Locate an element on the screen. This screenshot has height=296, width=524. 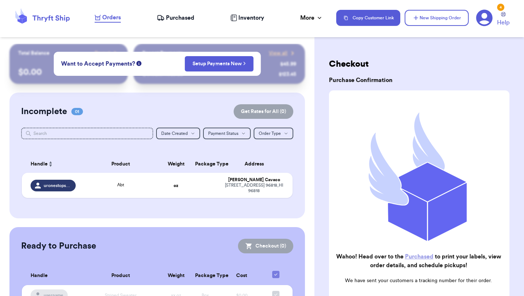
th: Address is located at coordinates (256, 164).